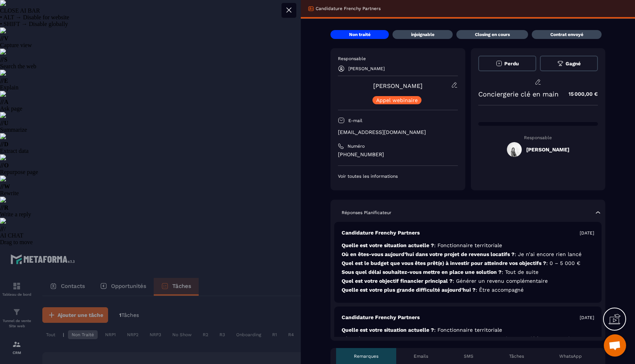 The height and width of the screenshot is (364, 635). I want to click on span: : Être accompagné, so click(500, 290).